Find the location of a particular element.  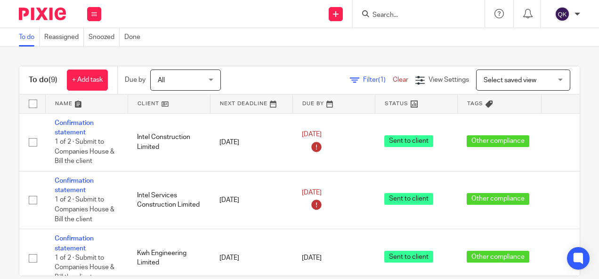

span: (1) is located at coordinates (382, 80).